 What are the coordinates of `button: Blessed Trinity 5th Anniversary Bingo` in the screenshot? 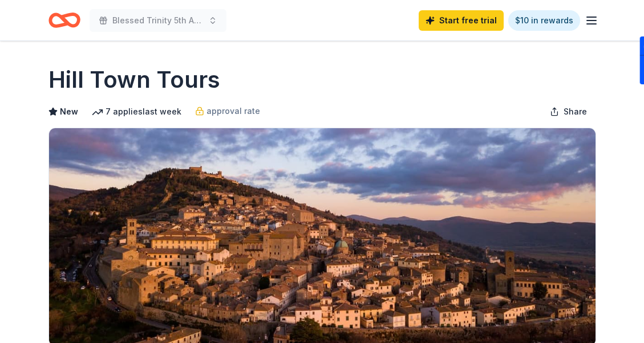 It's located at (158, 20).